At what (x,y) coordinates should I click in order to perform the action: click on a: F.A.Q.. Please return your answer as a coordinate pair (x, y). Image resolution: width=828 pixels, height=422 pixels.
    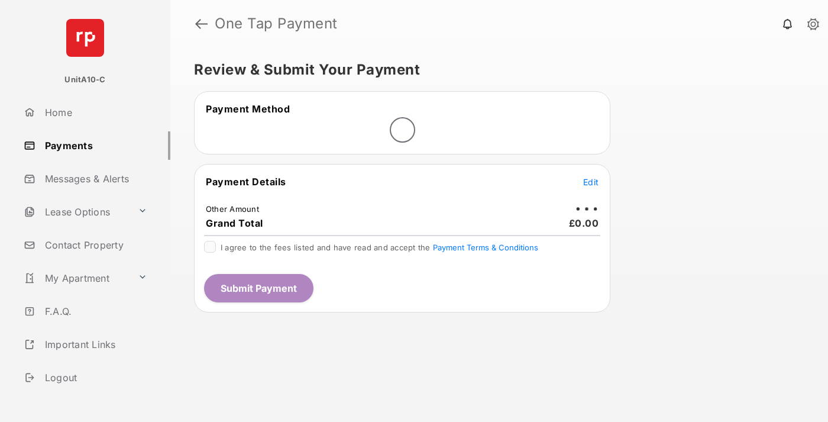
    Looking at the image, I should click on (95, 311).